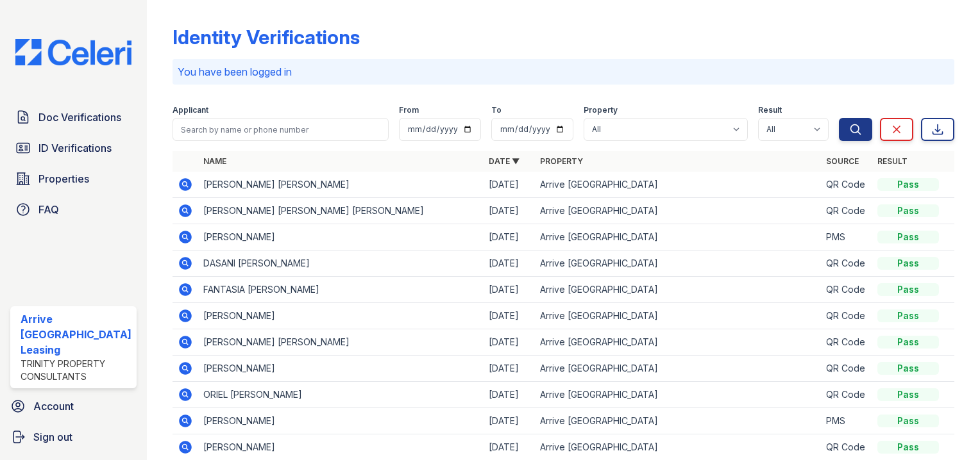 This screenshot has width=980, height=460. What do you see at coordinates (601, 110) in the screenshot?
I see `label: Property` at bounding box center [601, 110].